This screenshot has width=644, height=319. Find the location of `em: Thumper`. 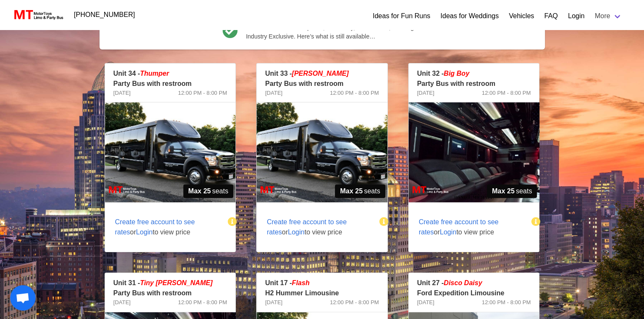

em: Thumper is located at coordinates (154, 73).